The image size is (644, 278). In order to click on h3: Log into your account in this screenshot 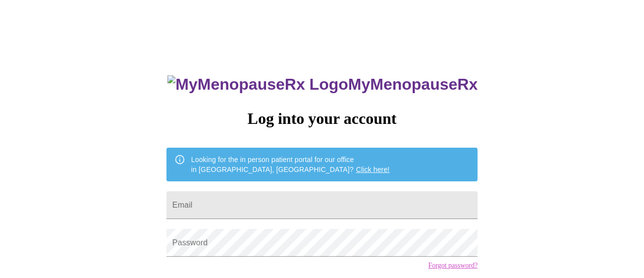, I will do `click(322, 118)`.